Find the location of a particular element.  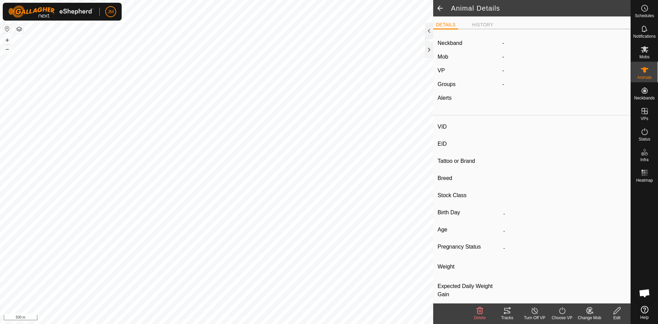

label: Birth Day is located at coordinates (469, 213).